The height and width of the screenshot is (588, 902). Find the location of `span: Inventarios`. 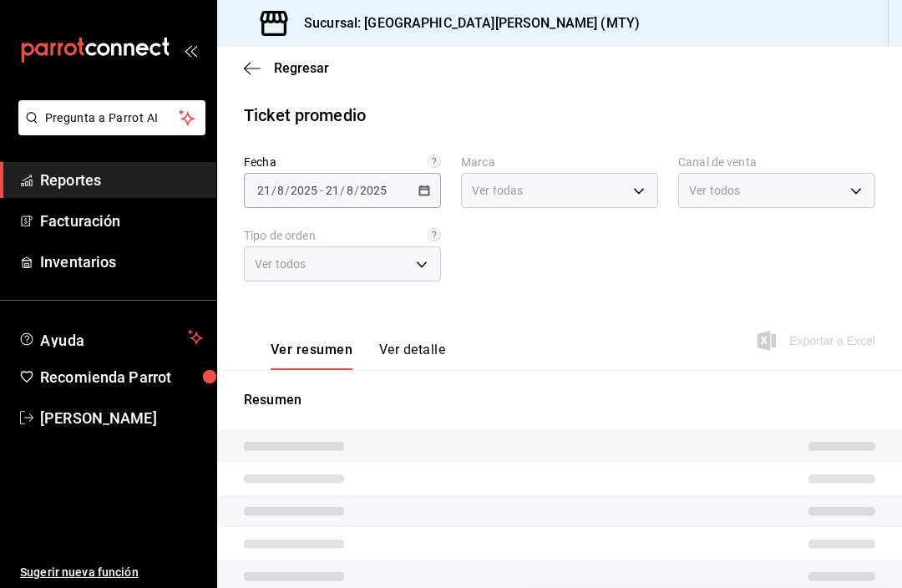

span: Inventarios is located at coordinates (122, 262).